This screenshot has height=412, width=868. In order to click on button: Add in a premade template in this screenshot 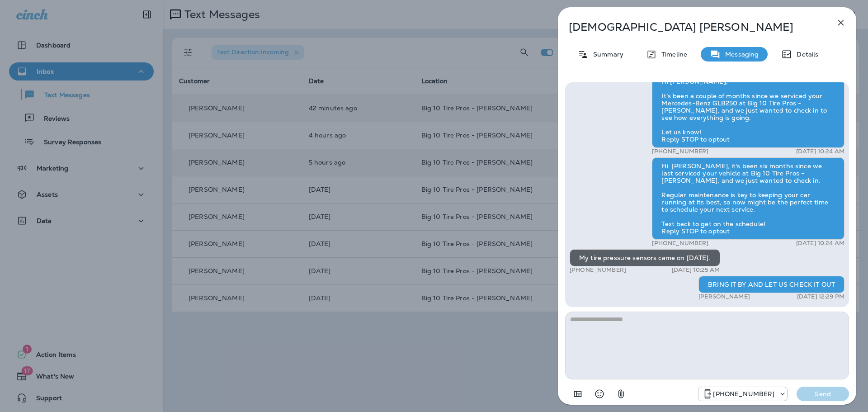, I will do `click(578, 394)`.